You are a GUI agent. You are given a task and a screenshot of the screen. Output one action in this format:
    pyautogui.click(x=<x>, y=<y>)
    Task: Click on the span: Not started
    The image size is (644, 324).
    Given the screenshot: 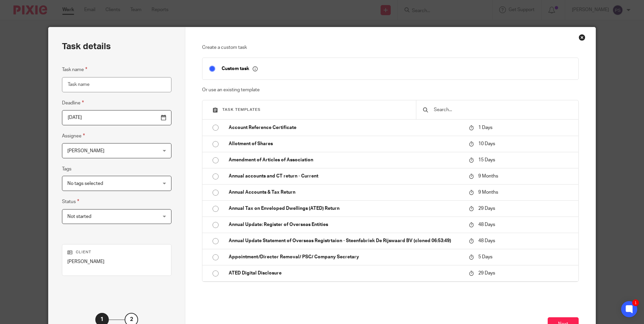 What is the action you would take?
    pyautogui.click(x=79, y=217)
    